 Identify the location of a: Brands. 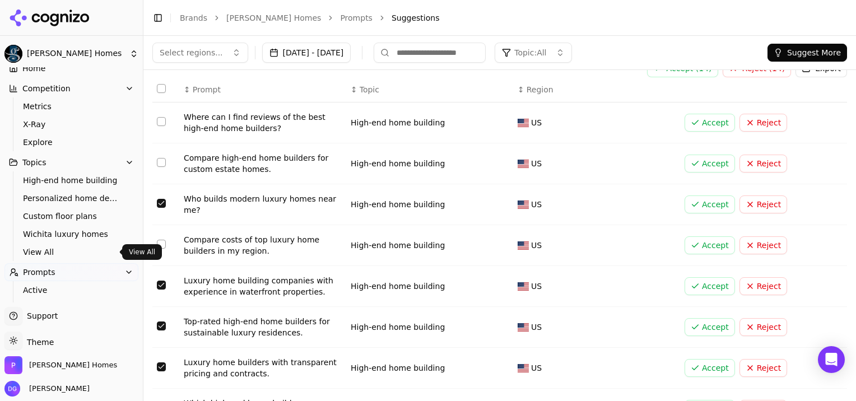
(193, 18).